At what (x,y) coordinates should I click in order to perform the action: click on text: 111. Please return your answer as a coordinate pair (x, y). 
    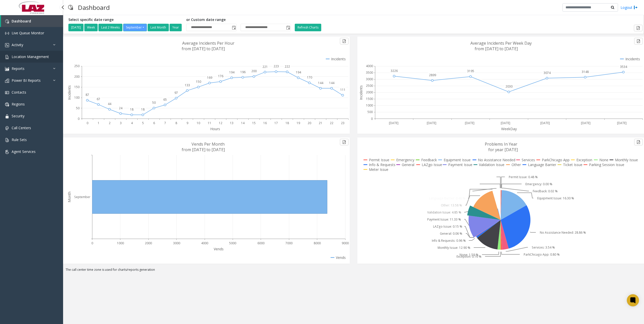
    Looking at the image, I should click on (343, 90).